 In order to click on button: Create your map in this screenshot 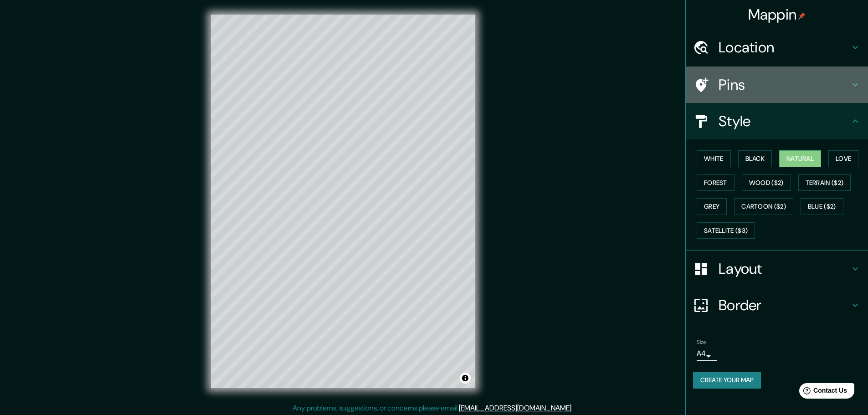, I will do `click(727, 380)`.